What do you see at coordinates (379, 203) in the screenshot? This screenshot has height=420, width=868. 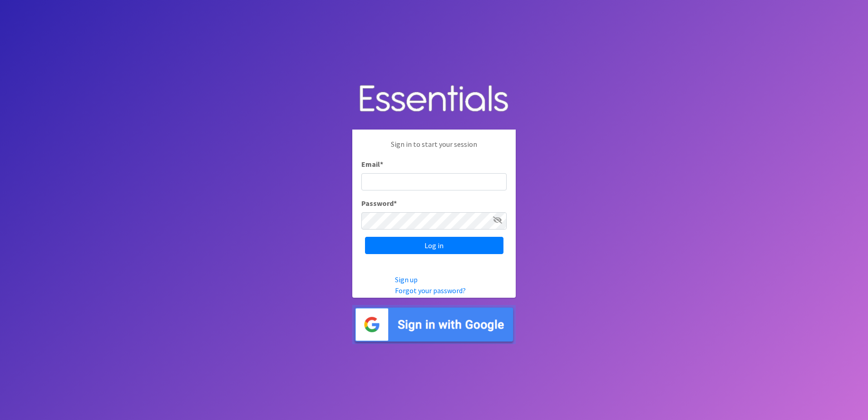 I see `label: Password` at bounding box center [379, 203].